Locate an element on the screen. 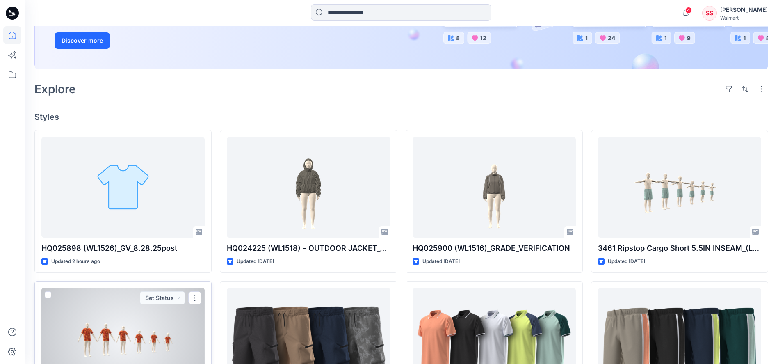 This screenshot has height=364, width=778. p: HQ024225 (WL1518) – OUTDOOR JACKET_GRADE VERIFICATION is located at coordinates (308, 248).